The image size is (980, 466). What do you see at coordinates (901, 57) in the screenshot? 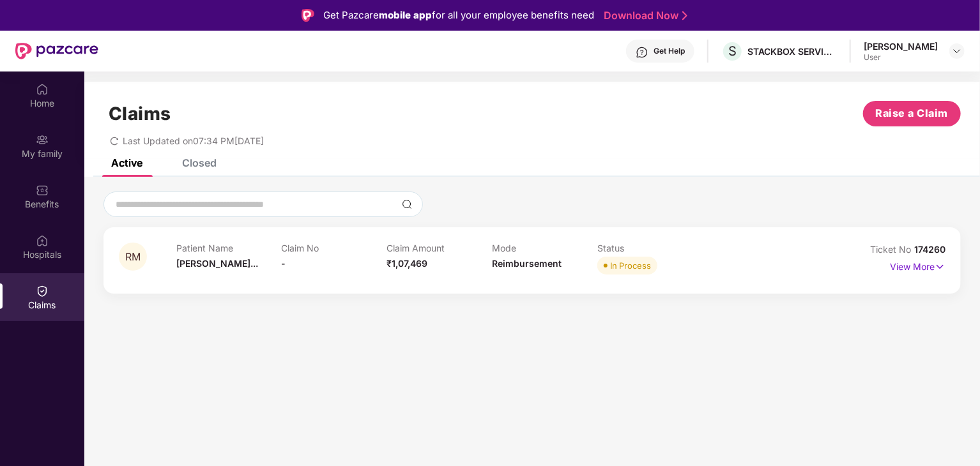
I see `div: User` at bounding box center [901, 57].